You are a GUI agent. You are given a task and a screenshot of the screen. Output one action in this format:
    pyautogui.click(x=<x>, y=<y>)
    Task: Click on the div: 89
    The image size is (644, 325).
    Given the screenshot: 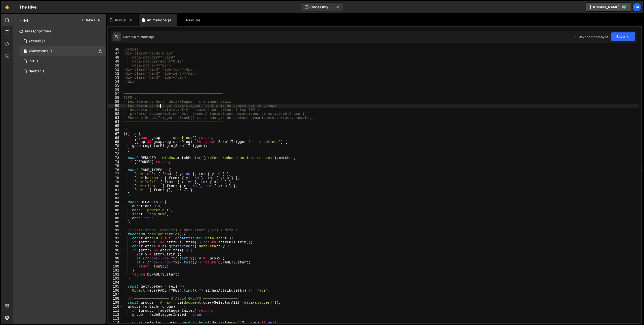 What is the action you would take?
    pyautogui.click(x=115, y=222)
    